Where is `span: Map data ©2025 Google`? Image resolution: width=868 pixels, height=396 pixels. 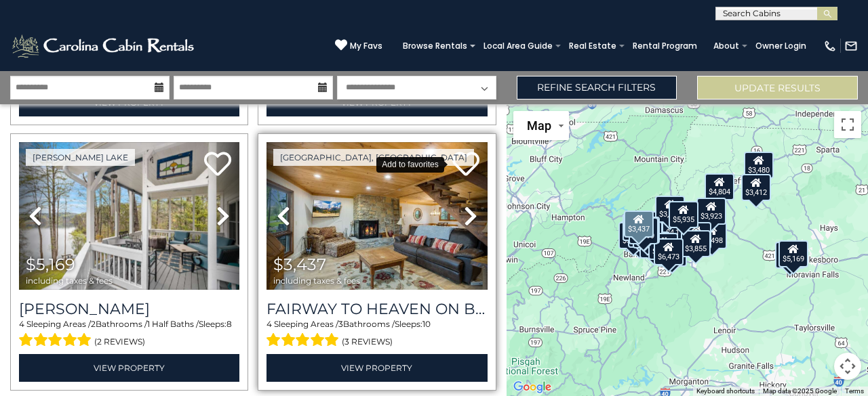
span: Map data ©2025 Google is located at coordinates (800, 391).